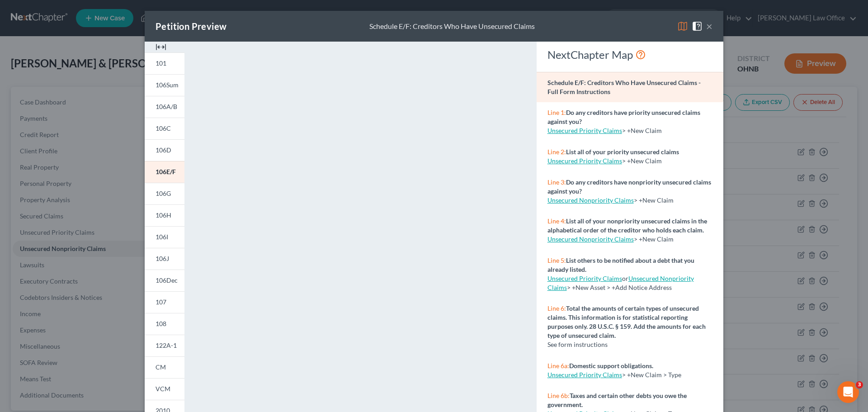 The height and width of the screenshot is (412, 868). What do you see at coordinates (167, 85) in the screenshot?
I see `span: 106Sum` at bounding box center [167, 85].